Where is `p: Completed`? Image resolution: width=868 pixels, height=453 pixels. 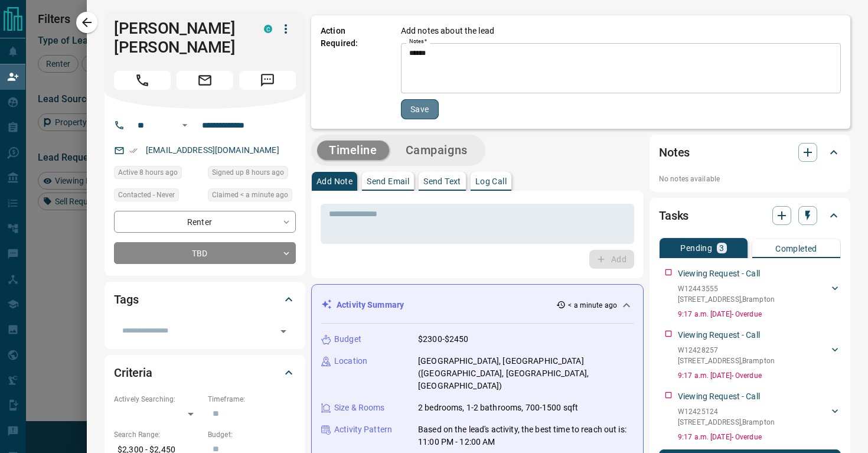 p: Completed is located at coordinates (795, 249).